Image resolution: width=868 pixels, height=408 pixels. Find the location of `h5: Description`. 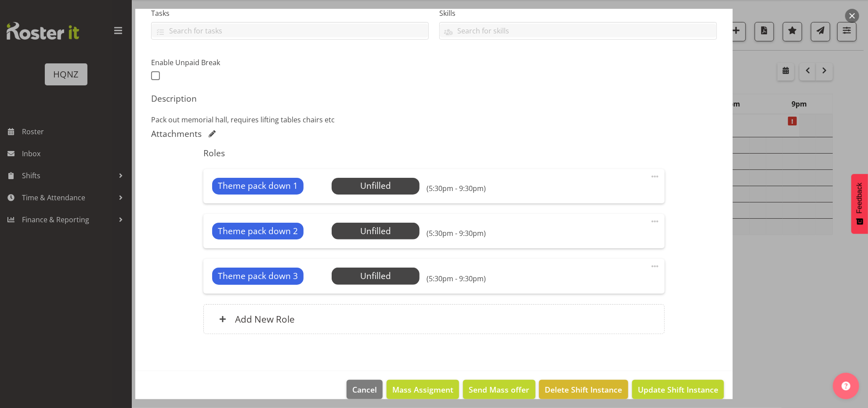

h5: Description is located at coordinates (434, 99).